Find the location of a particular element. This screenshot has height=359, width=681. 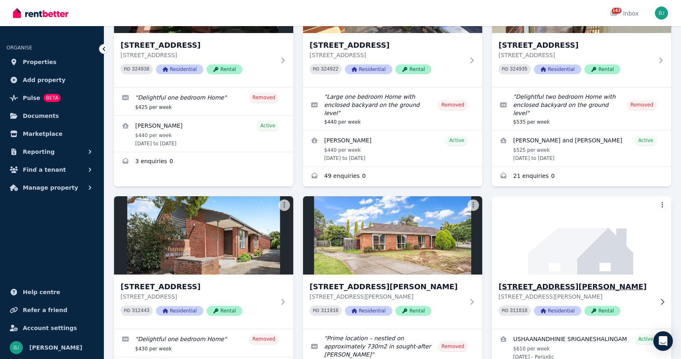

img: 25 Hilton Way, Melton West is located at coordinates (393, 235).